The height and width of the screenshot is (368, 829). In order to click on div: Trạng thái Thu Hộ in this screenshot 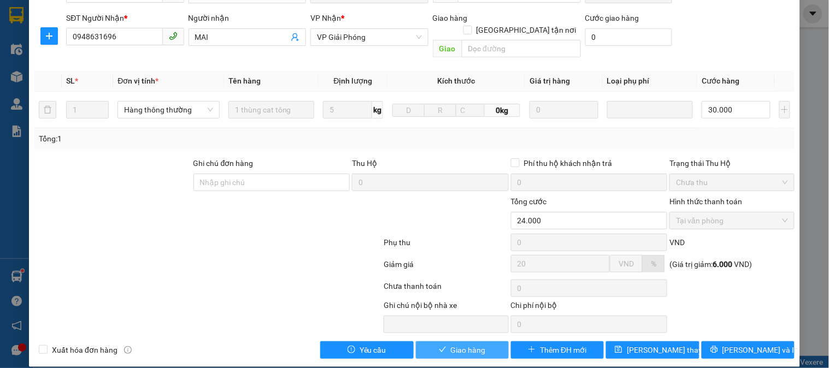, I will do `click(731, 163)`.